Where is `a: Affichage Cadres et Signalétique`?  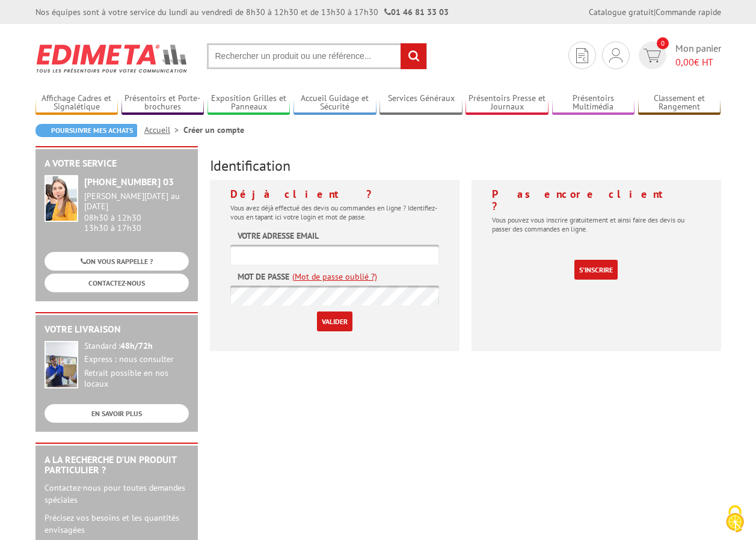 a: Affichage Cadres et Signalétique is located at coordinates (77, 103).